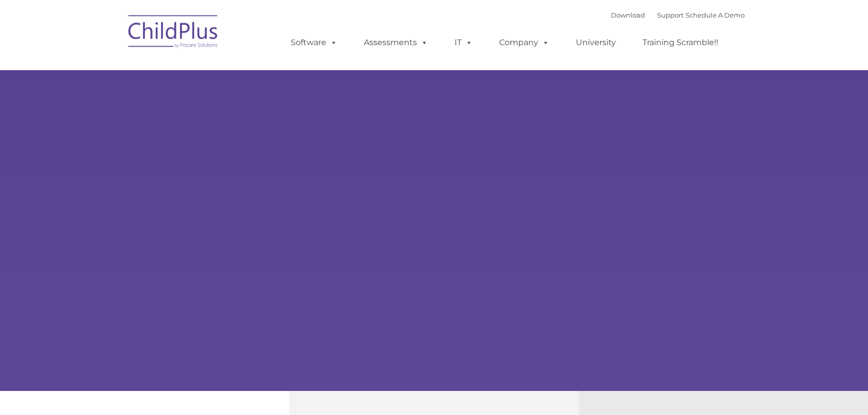 This screenshot has width=868, height=415. What do you see at coordinates (396, 43) in the screenshot?
I see `a: Assessments` at bounding box center [396, 43].